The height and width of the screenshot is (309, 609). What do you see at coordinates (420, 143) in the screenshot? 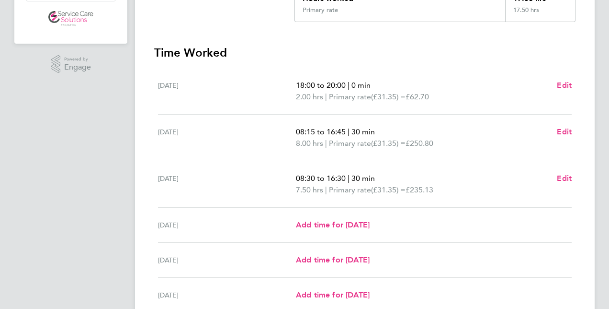
I see `span: £250.80` at bounding box center [420, 143].